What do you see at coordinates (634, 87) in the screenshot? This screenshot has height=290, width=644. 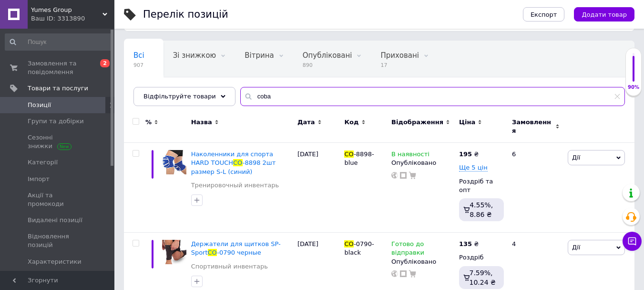 I see `div: 90%` at bounding box center [634, 87].